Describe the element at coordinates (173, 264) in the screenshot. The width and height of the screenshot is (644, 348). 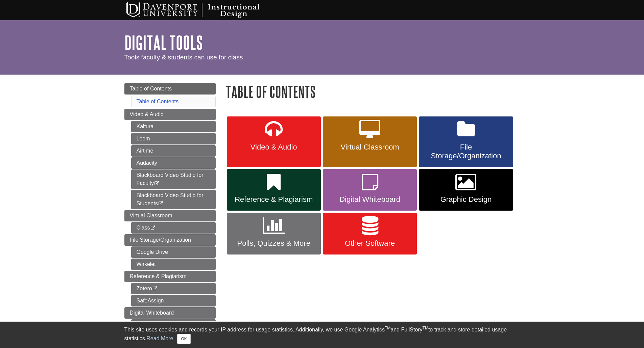
I see `a: Wakelet` at that location.